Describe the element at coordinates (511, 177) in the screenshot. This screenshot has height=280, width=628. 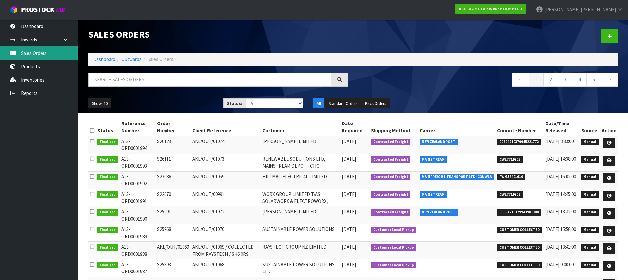
I see `span: FWM58491610` at that location.